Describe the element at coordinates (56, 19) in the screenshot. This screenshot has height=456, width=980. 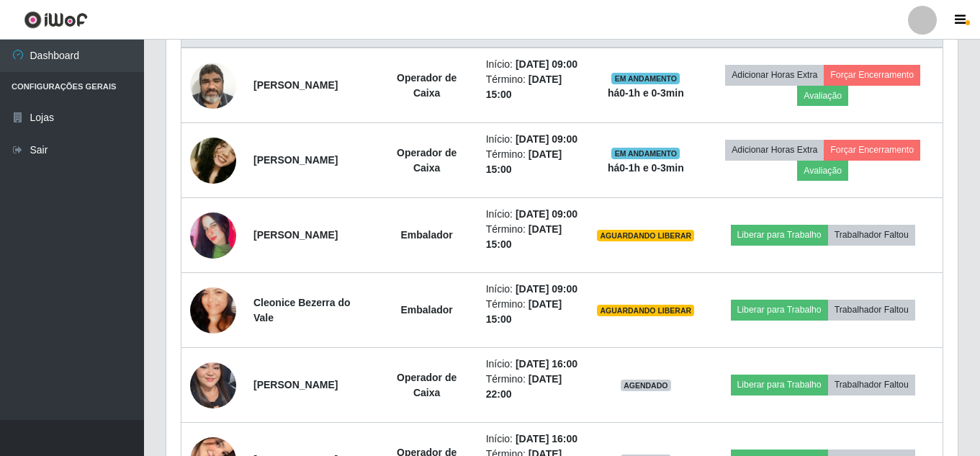
I see `img: CoreUI Logo` at that location.